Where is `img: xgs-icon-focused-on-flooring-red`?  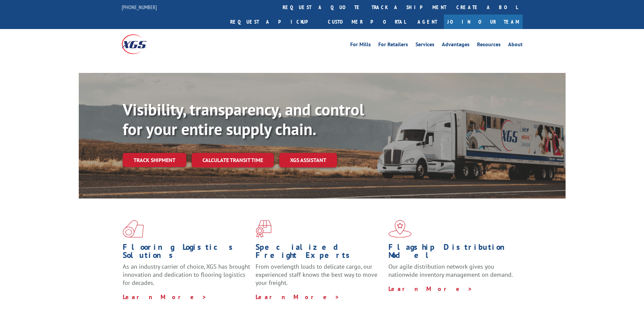
img: xgs-icon-focused-on-flooring-red is located at coordinates (263, 229).